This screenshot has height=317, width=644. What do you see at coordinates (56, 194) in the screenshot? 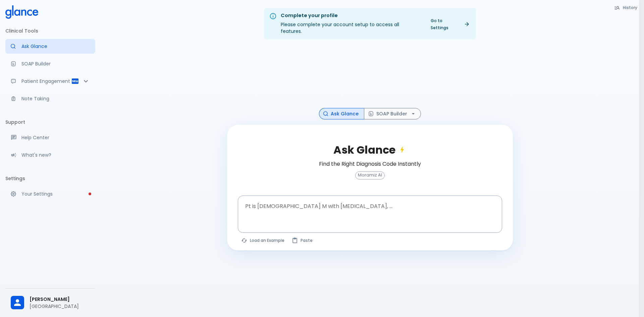
I see `p: Your Settings` at bounding box center [56, 194].